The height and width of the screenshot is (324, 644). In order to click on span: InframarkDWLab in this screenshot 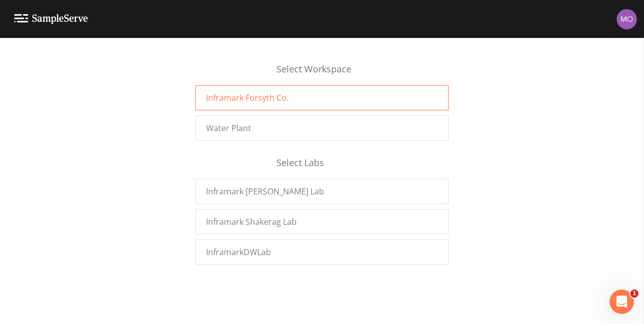, I will do `click(238, 252)`.